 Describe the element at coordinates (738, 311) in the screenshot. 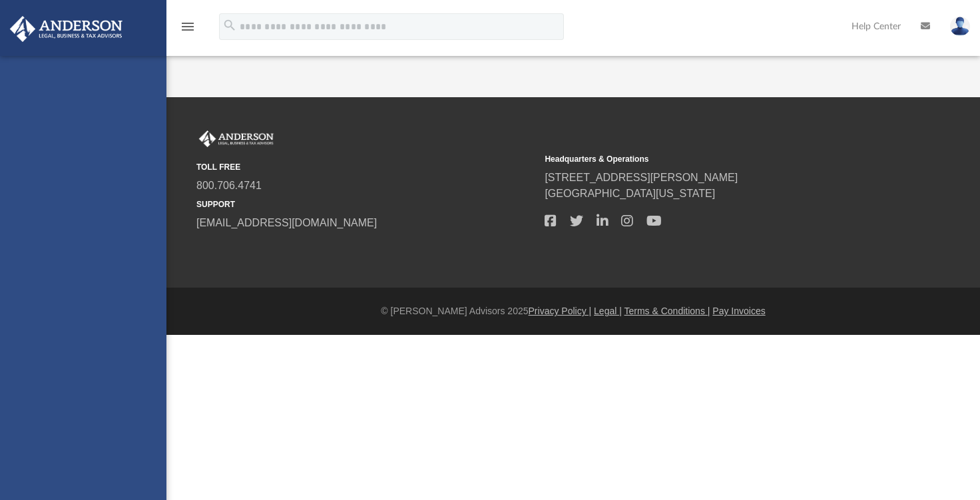

I see `a: Pay Invoices` at that location.